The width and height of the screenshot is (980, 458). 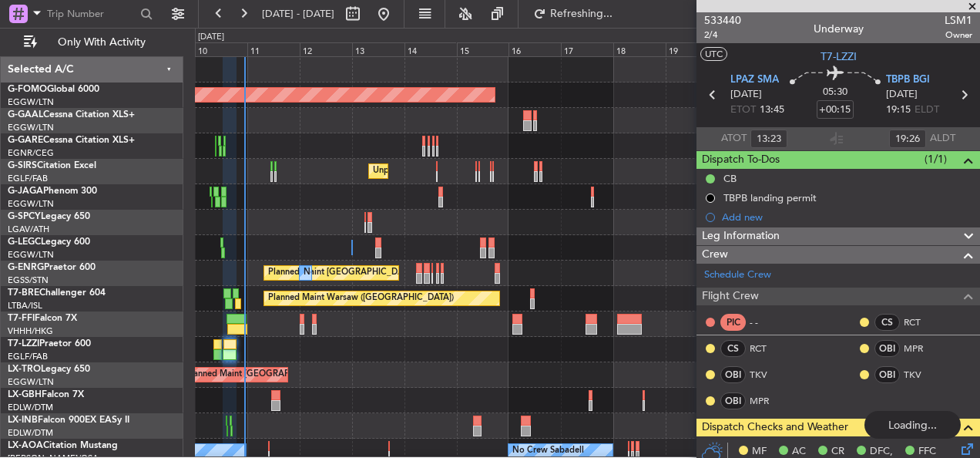 I want to click on span: Flight Crew, so click(x=730, y=296).